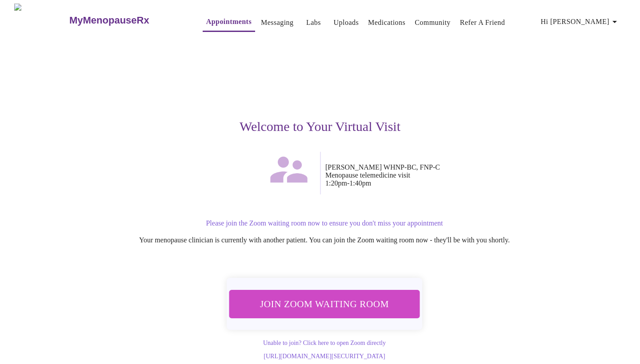 The width and height of the screenshot is (640, 364). Describe the element at coordinates (387, 23) in the screenshot. I see `a: Medications` at that location.